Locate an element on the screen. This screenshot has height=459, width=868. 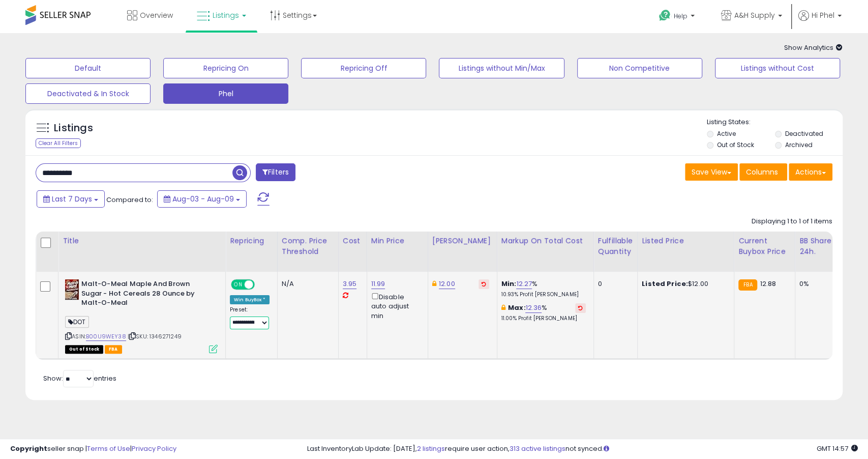
div: $12.00 is located at coordinates (684, 284).